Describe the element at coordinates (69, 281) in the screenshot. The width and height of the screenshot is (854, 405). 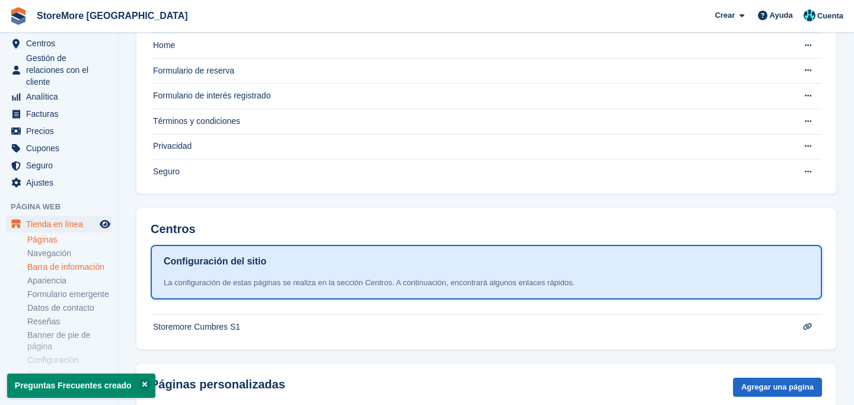
I see `a: Apariencia` at that location.